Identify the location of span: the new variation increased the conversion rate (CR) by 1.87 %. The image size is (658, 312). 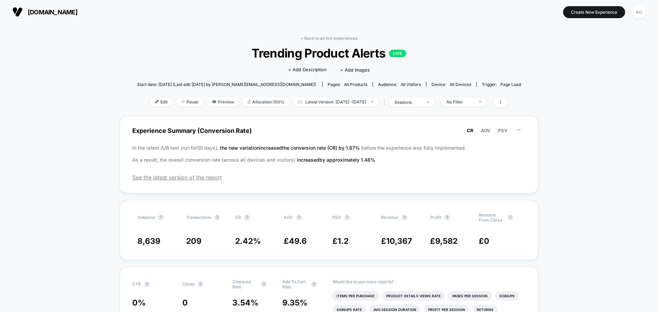
(291, 148).